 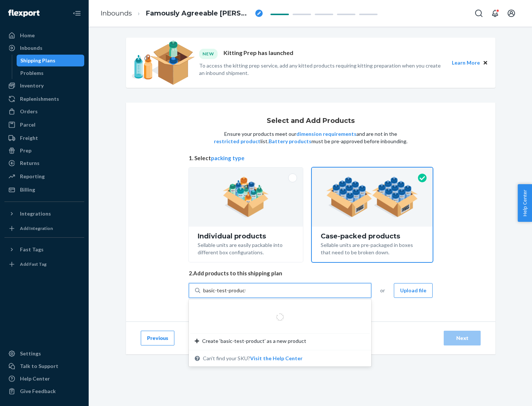 What do you see at coordinates (44, 264) in the screenshot?
I see `a: Add Fast Tag` at bounding box center [44, 264].